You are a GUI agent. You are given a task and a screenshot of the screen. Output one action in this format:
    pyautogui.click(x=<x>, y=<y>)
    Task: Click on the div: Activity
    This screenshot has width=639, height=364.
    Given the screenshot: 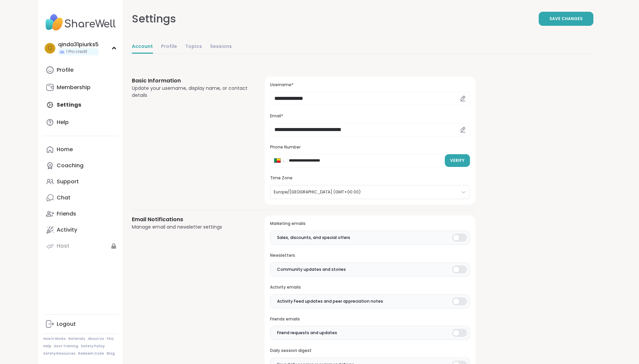 What is the action you would take?
    pyautogui.click(x=67, y=230)
    